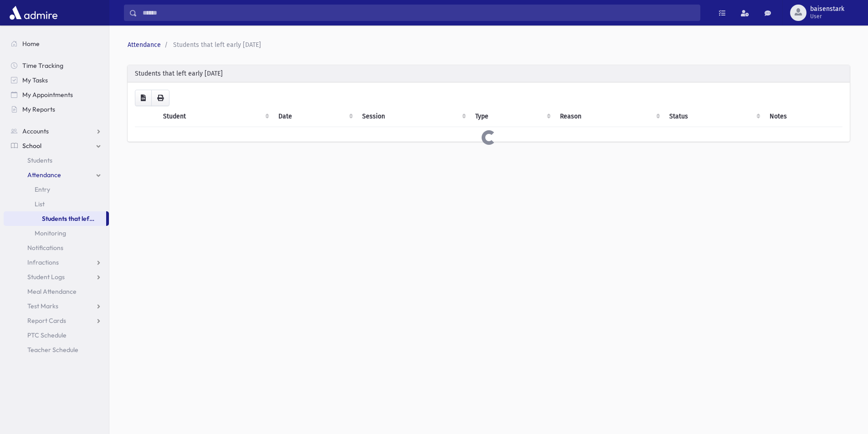 Image resolution: width=868 pixels, height=434 pixels. What do you see at coordinates (33, 12) in the screenshot?
I see `img: AdmirePro` at bounding box center [33, 12].